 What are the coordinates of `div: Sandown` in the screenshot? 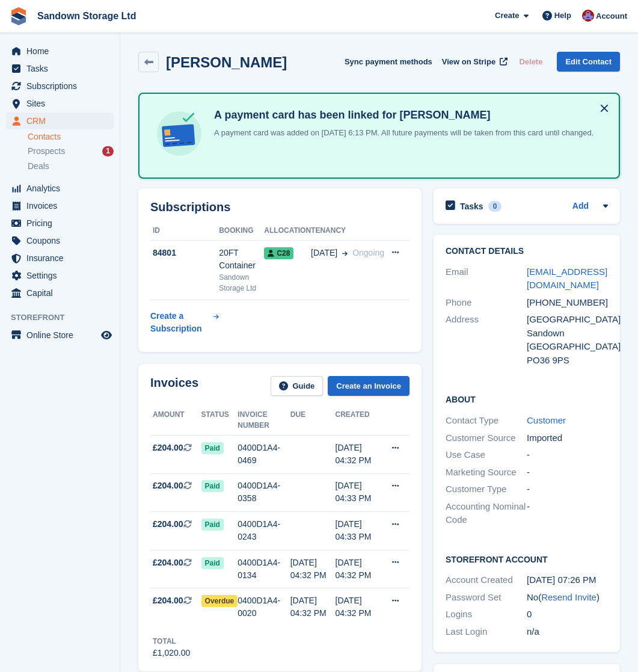 It's located at (567, 333).